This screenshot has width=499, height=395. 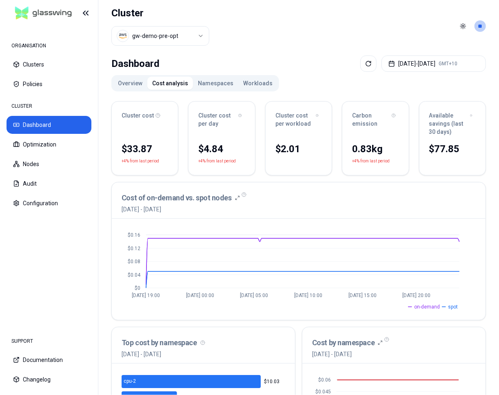 What do you see at coordinates (448, 64) in the screenshot?
I see `span: GMT+10` at bounding box center [448, 64].